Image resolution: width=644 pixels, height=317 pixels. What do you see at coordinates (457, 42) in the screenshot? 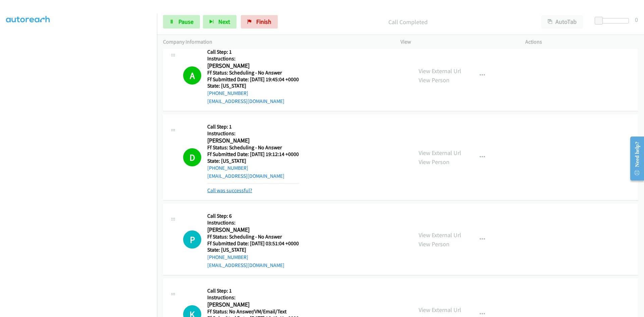
I see `p: View` at bounding box center [457, 42].